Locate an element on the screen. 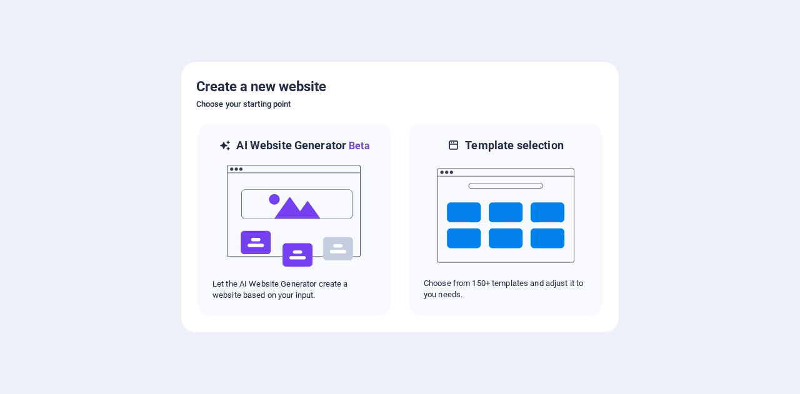  img: ai is located at coordinates (294, 216).